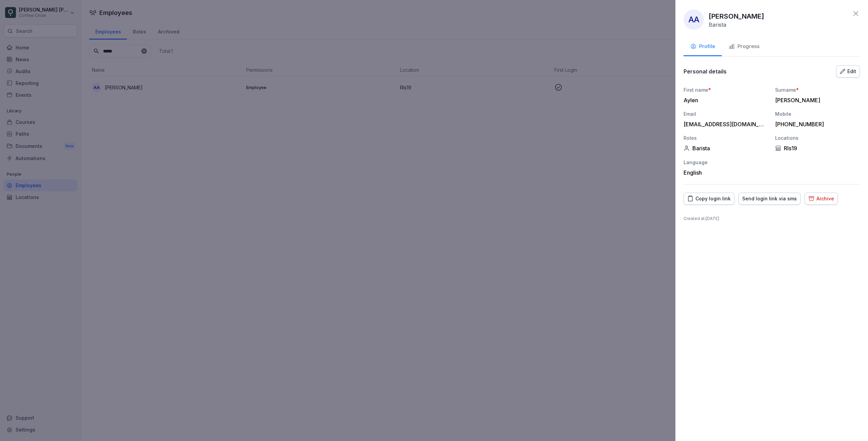 The image size is (868, 441). What do you see at coordinates (724, 100) in the screenshot?
I see `div: Aylen` at bounding box center [724, 100].